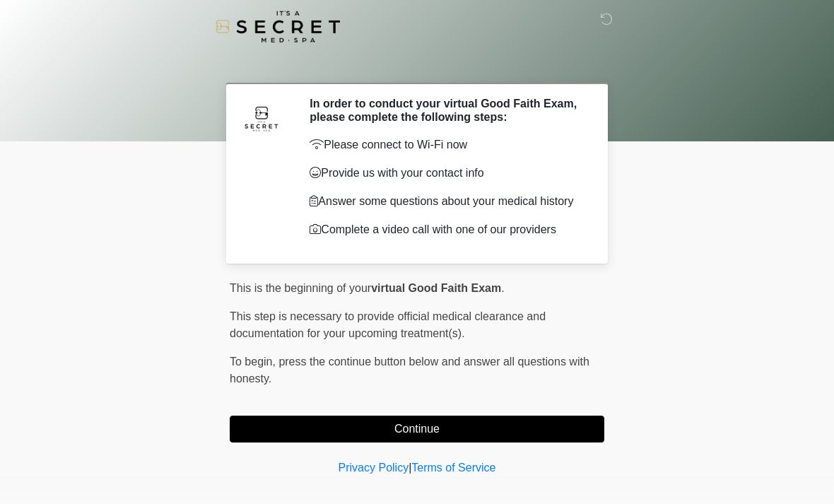  What do you see at coordinates (300, 288) in the screenshot?
I see `span: This is the beginning of your` at bounding box center [300, 288].